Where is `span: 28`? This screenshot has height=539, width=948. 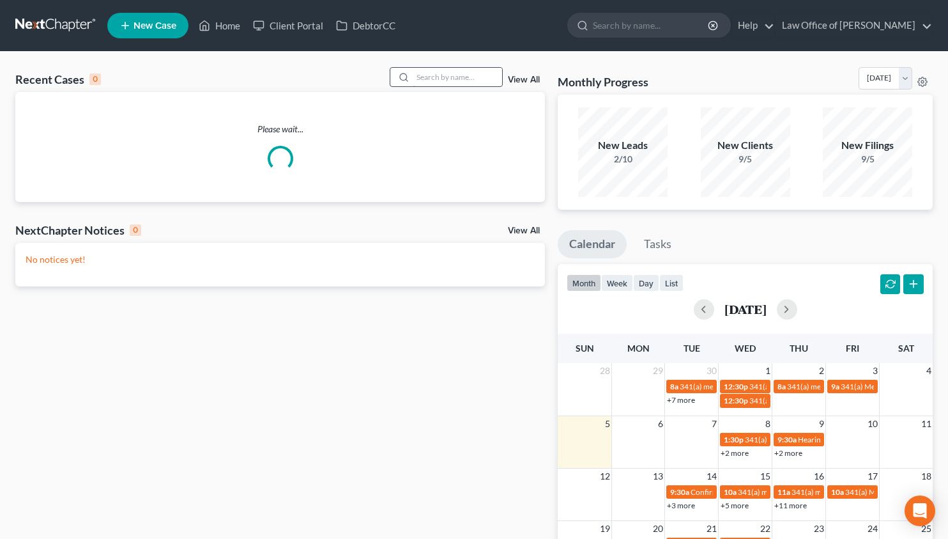
span: 28 is located at coordinates (605, 371).